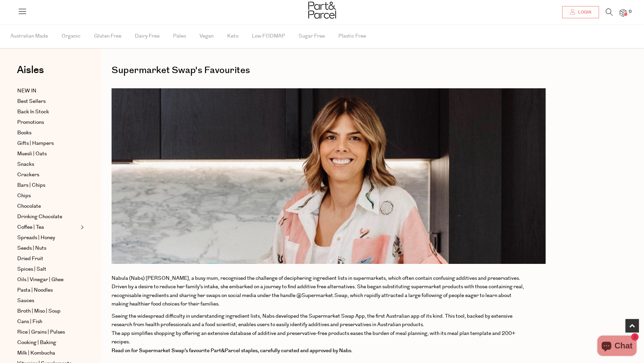 The width and height of the screenshot is (644, 363). Describe the element at coordinates (81, 227) in the screenshot. I see `button: Expand/Collapse Coffee | Tea` at that location.